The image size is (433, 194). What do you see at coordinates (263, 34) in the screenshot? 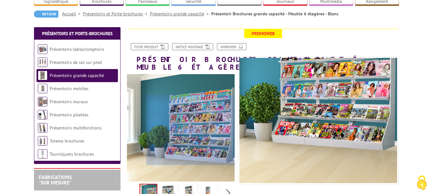
I see `span: Promoweb` at bounding box center [263, 34].